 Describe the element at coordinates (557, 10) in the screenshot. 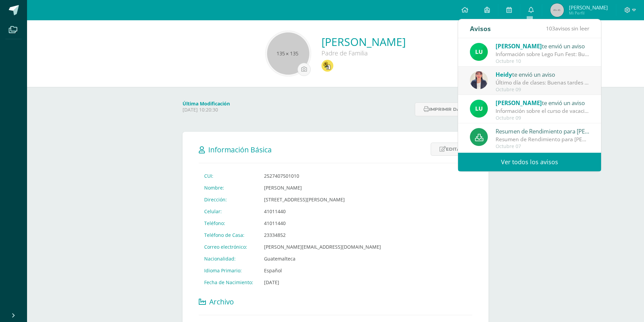

I see `img: 45x45` at that location.